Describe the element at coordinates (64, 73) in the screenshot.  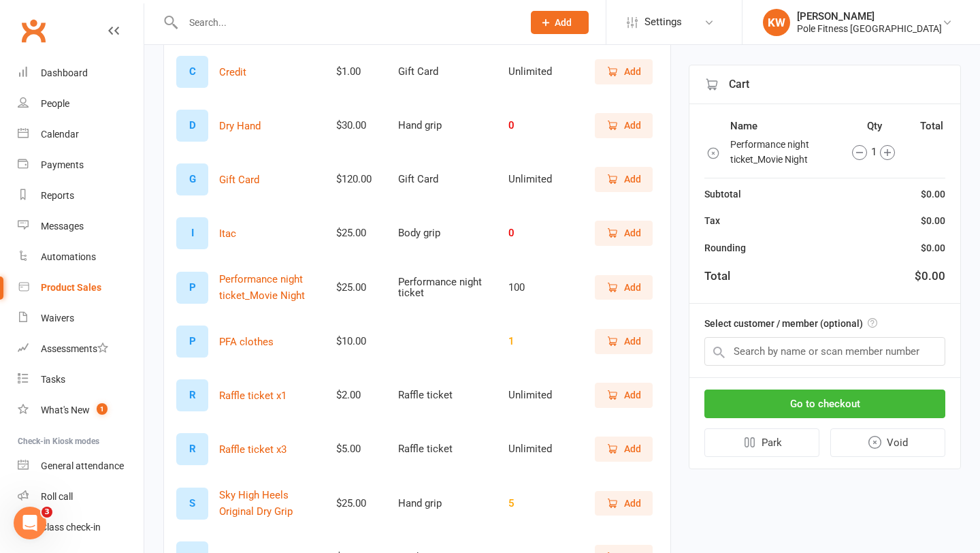
I see `div: Dashboard` at that location.